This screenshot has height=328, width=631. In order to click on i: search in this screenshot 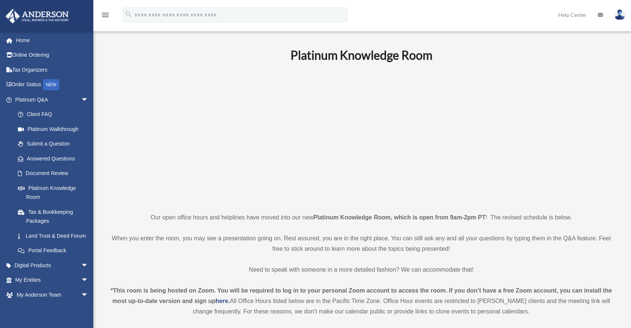, I will do `click(129, 14)`.